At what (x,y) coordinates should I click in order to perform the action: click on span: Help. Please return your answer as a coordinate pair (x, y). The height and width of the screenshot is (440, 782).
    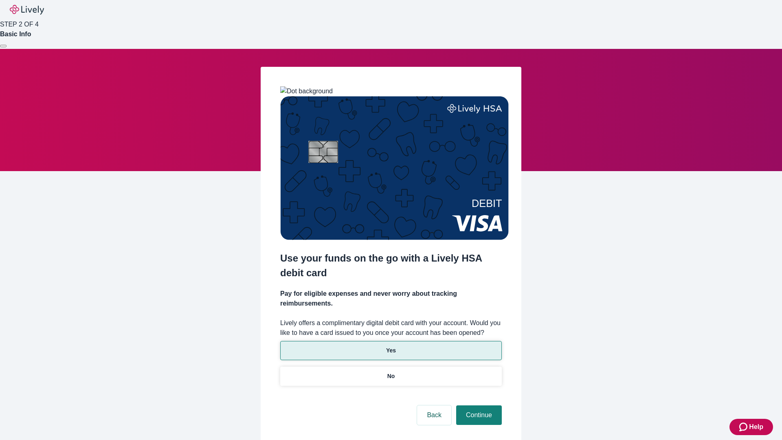
    Looking at the image, I should click on (756, 427).